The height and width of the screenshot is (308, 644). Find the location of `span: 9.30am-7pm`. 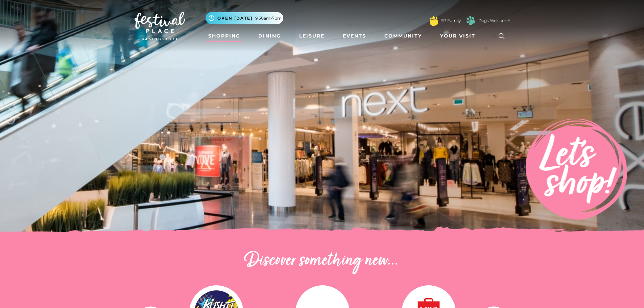

span: 9.30am-7pm is located at coordinates (268, 18).